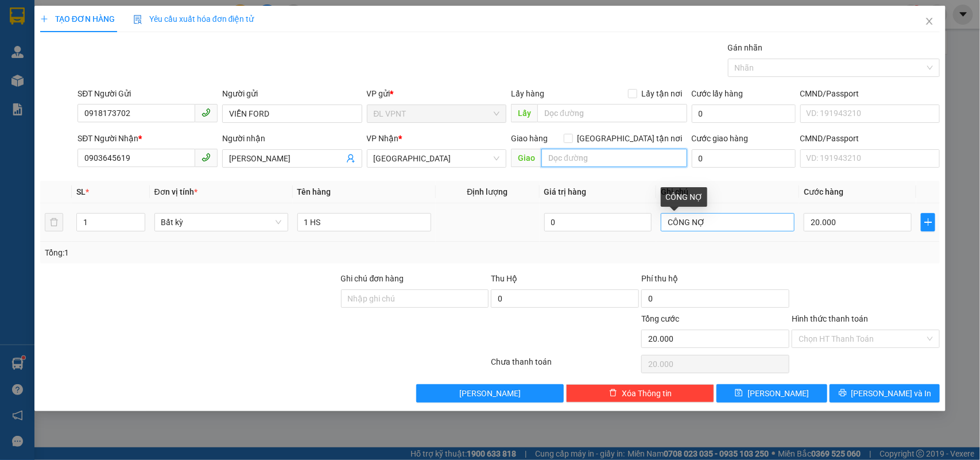 The width and height of the screenshot is (980, 460). I want to click on span: printer, so click(843, 394).